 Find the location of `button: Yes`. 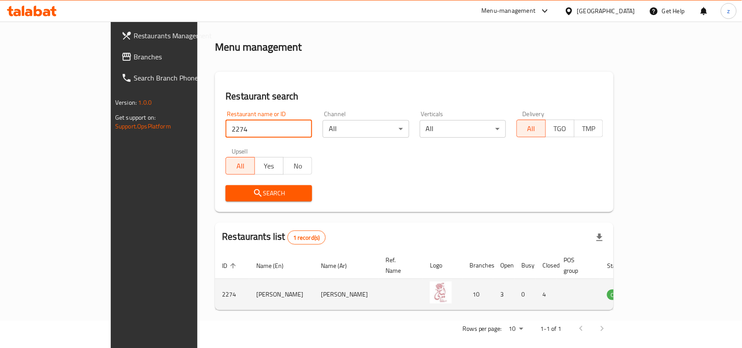

button: Yes is located at coordinates (269, 166).